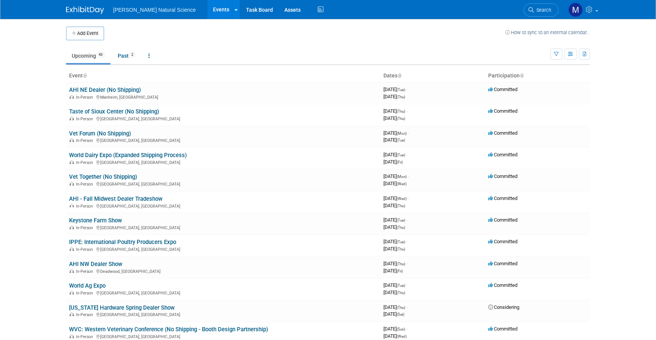  Describe the element at coordinates (542, 10) in the screenshot. I see `span: Search` at that location.